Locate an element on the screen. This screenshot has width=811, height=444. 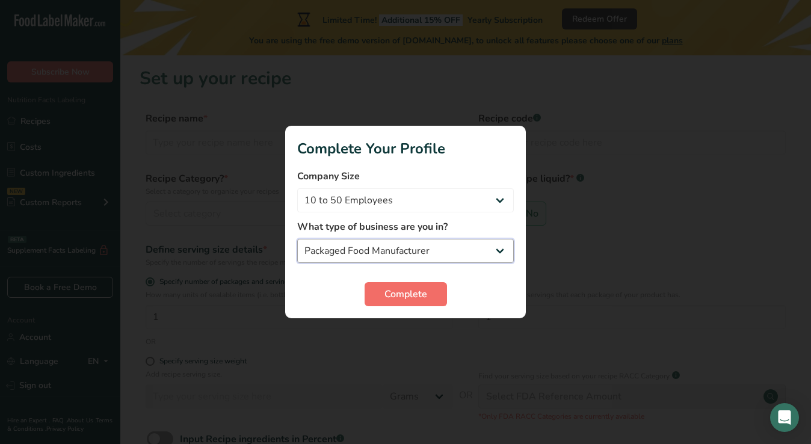
button: Complete is located at coordinates (405, 294).